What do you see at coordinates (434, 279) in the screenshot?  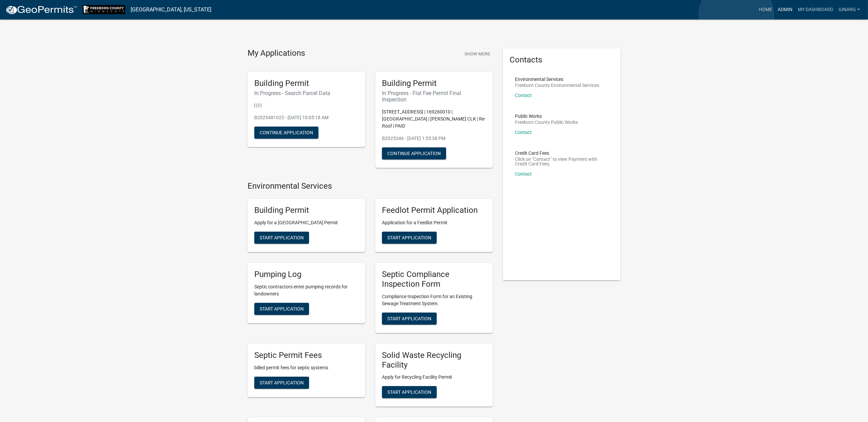 I see `h5: Septic Compliance Inspection Form` at bounding box center [434, 279].